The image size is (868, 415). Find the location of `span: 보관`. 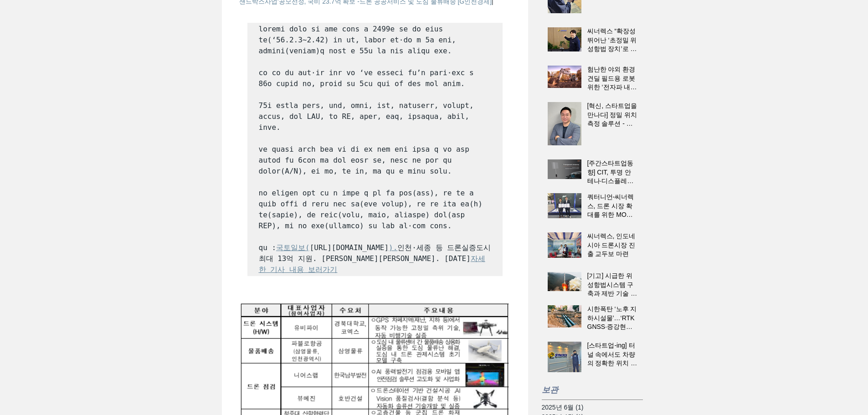

span: 보관 is located at coordinates (550, 390).